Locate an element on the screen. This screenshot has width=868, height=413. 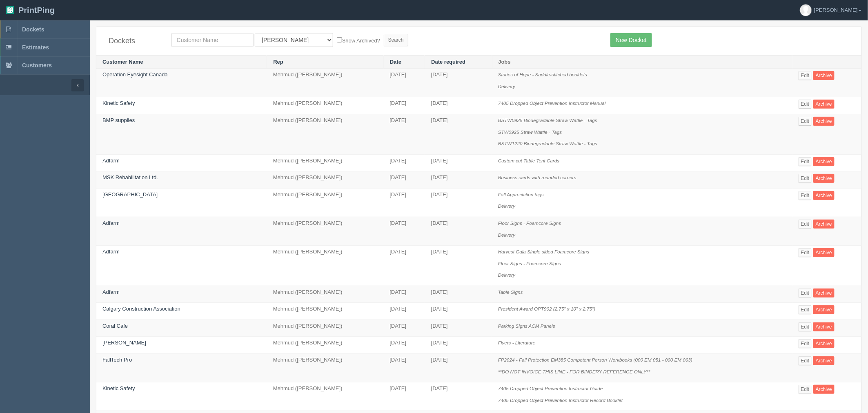
i: Parking Signs ACM Panels is located at coordinates (527, 326).